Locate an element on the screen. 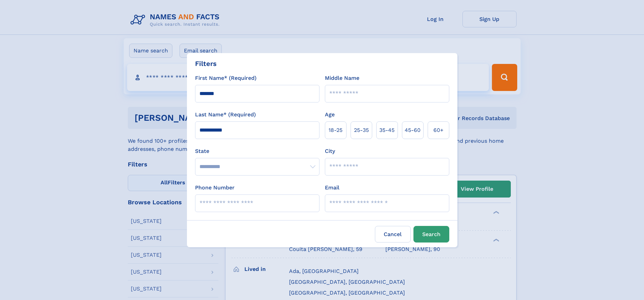 This screenshot has height=300, width=644. label: Cancel is located at coordinates (393, 234).